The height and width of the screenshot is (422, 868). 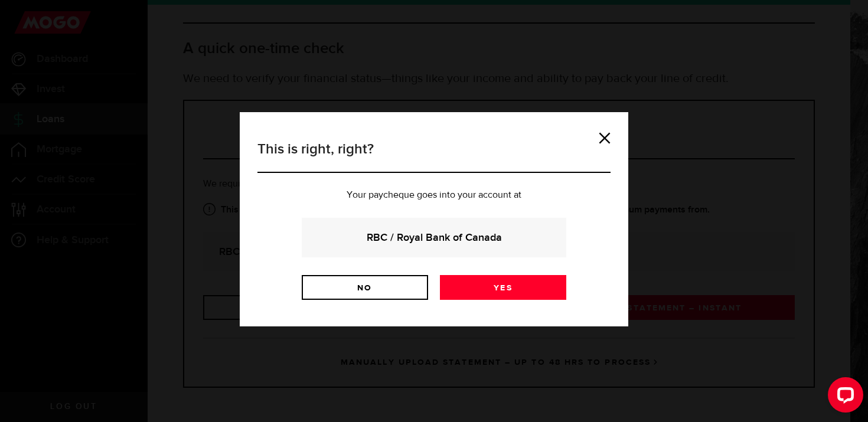 What do you see at coordinates (434, 237) in the screenshot?
I see `strong: RBC / Royal Bank of Canada` at bounding box center [434, 237].